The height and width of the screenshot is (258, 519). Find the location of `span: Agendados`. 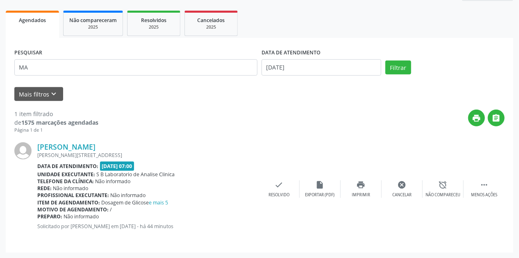

span: Agendados is located at coordinates (32, 20).